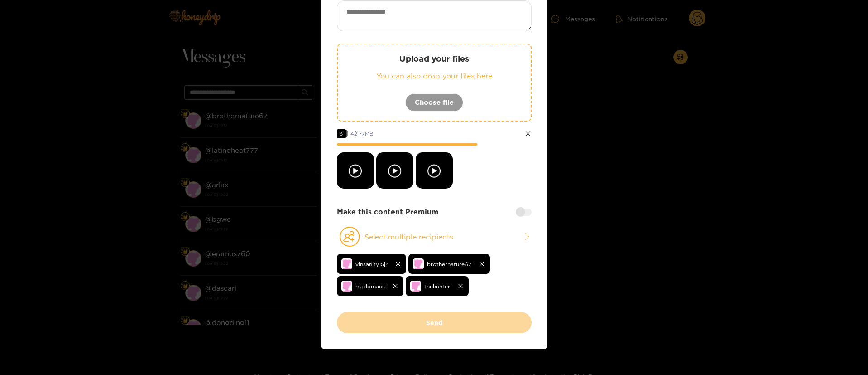 Image resolution: width=868 pixels, height=375 pixels. What do you see at coordinates (434, 76) in the screenshot?
I see `p: You can also drop your files here` at bounding box center [434, 76].